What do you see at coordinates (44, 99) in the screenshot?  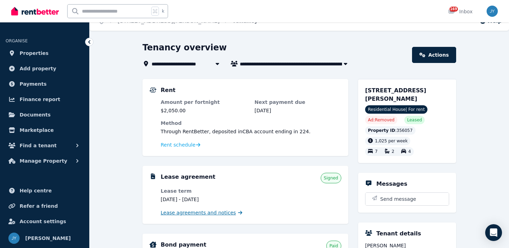 I see `a: Finance report` at bounding box center [44, 99].